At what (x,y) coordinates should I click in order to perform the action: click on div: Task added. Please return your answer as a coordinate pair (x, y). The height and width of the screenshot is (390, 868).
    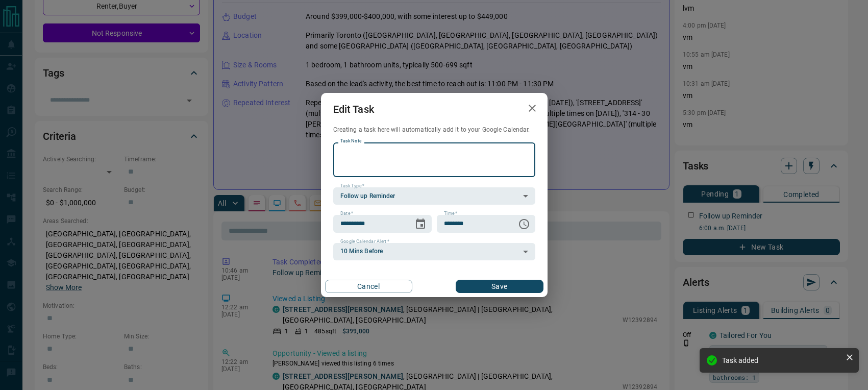
    Looking at the image, I should click on (782, 360).